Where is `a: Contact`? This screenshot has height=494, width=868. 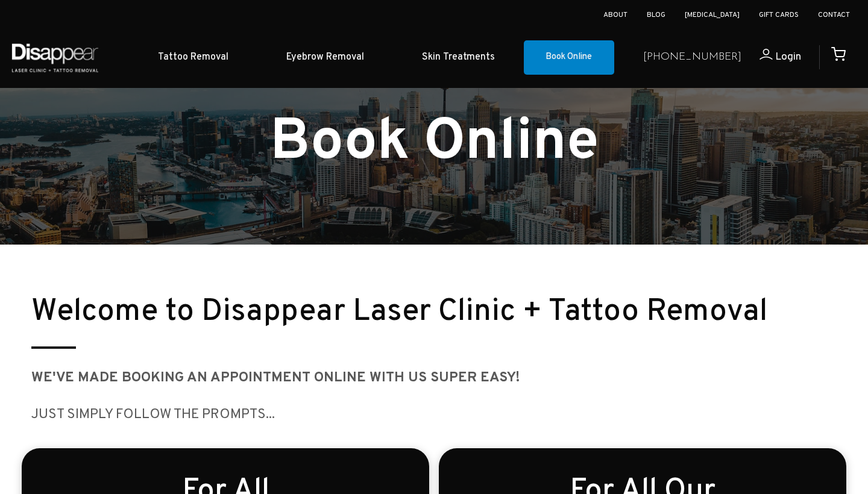
a: Contact is located at coordinates (833, 15).